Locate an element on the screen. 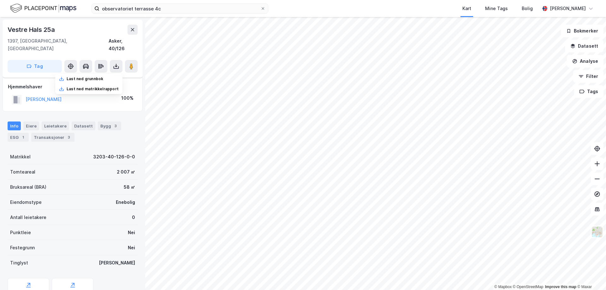 This screenshot has width=606, height=290. img: Z is located at coordinates (597, 232).